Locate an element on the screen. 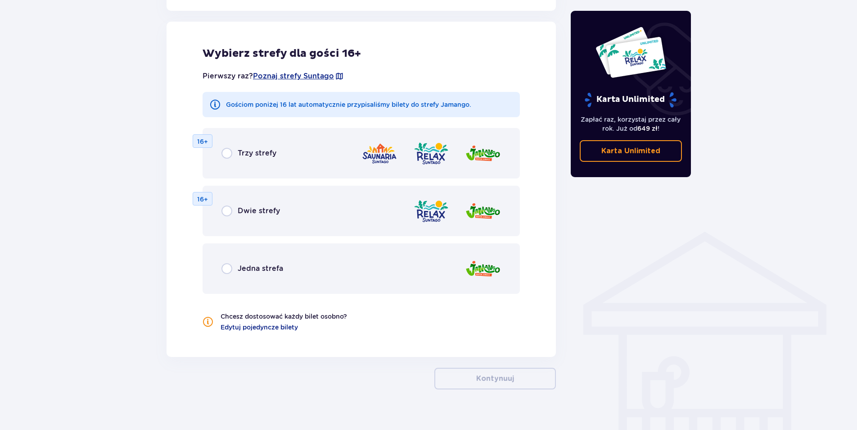 The height and width of the screenshot is (430, 857). button: Kontynuuj is located at coordinates (495, 378).